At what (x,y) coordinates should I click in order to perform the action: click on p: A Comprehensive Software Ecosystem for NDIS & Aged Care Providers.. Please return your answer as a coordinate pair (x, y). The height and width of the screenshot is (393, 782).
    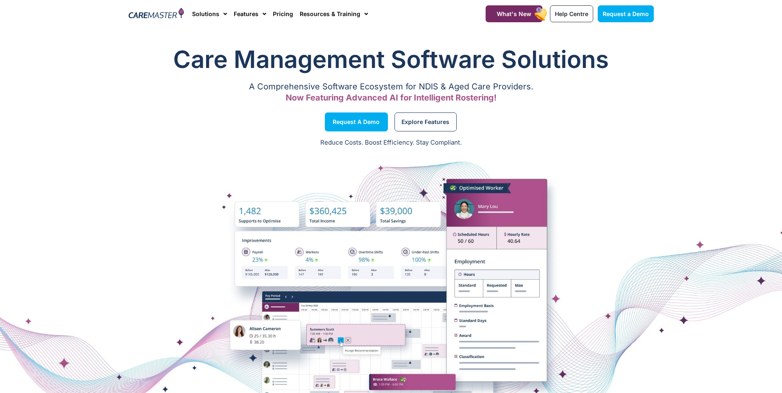
    Looking at the image, I should click on (391, 87).